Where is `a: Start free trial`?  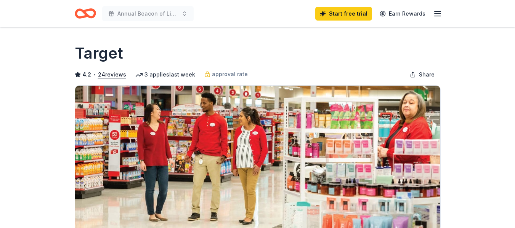 a: Start free trial is located at coordinates (344, 14).